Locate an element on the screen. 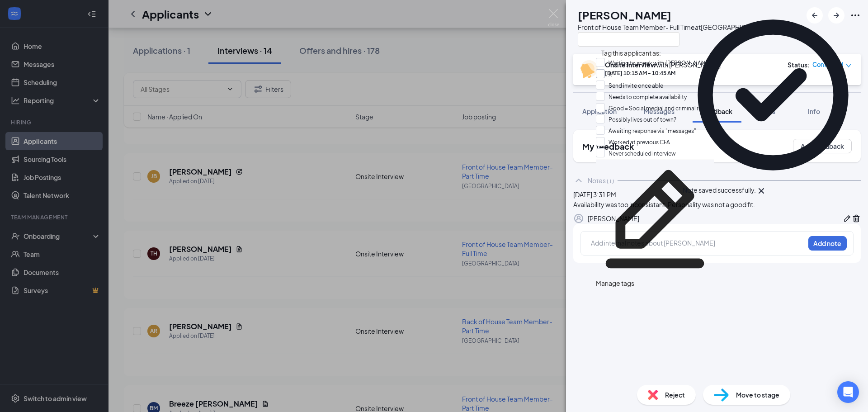  button: Pen is located at coordinates (847, 219).